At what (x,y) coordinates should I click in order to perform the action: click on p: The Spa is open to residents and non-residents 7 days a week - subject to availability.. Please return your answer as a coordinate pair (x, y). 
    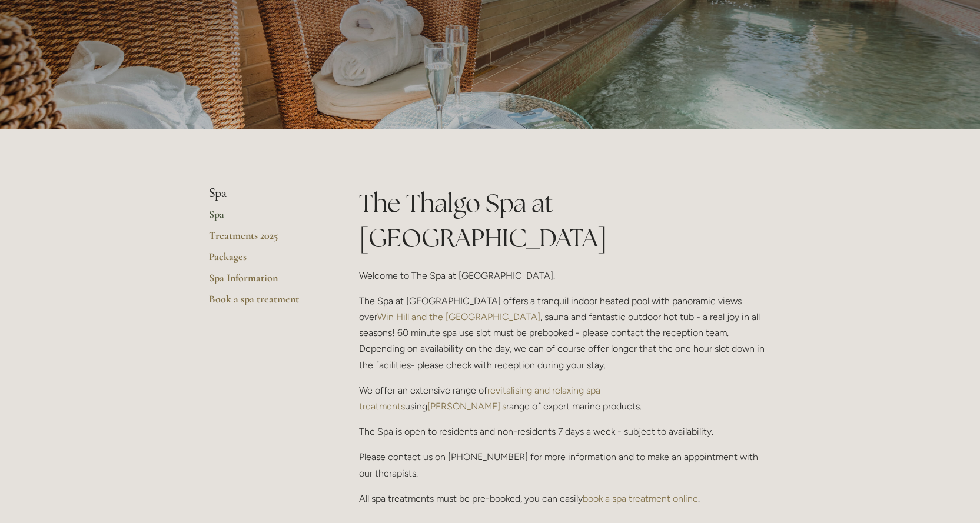
    Looking at the image, I should click on (565, 432).